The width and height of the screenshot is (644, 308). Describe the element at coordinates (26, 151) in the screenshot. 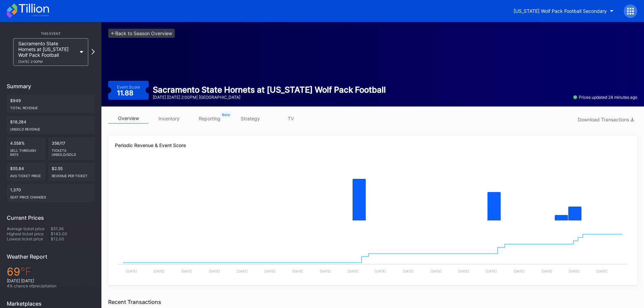

I see `div: Sell Through Rate` at that location.